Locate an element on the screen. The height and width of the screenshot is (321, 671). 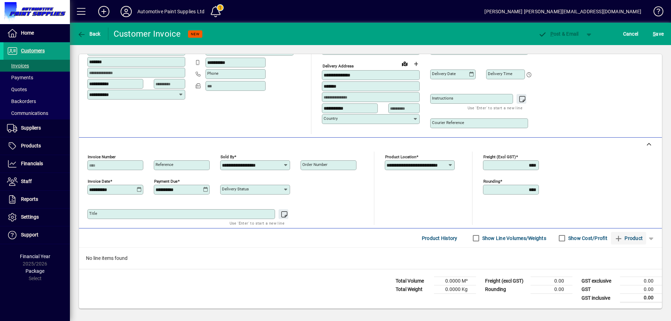
mat-label: Order number is located at coordinates (315, 165).